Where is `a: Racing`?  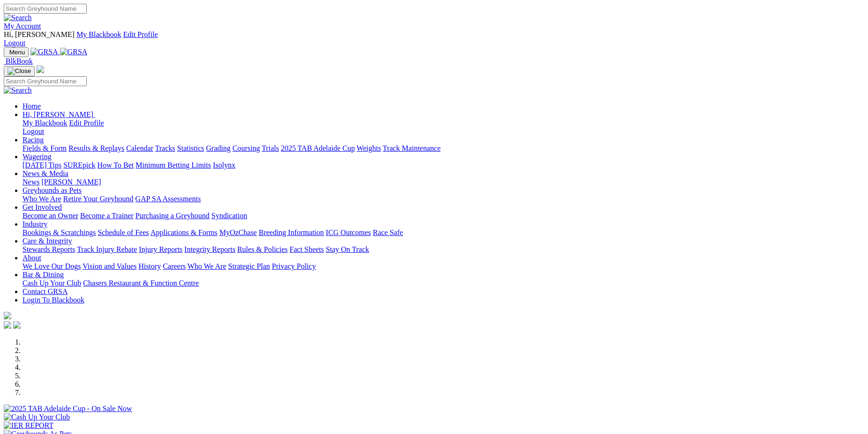 a: Racing is located at coordinates (33, 140).